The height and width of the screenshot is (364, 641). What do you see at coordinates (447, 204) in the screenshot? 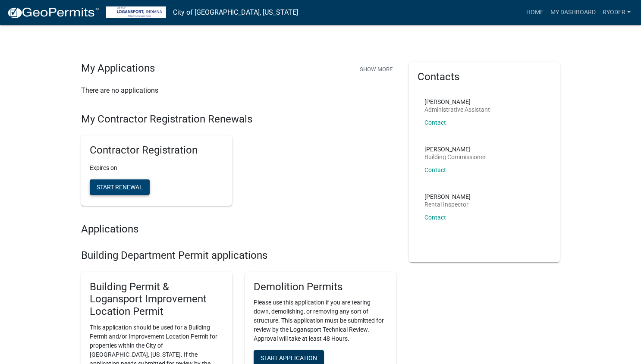
I see `p: Rental Inspector` at bounding box center [447, 204].